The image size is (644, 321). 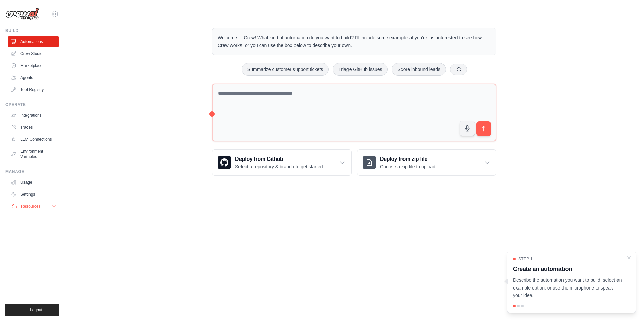 I want to click on div: Chat Widget, so click(x=628, y=305).